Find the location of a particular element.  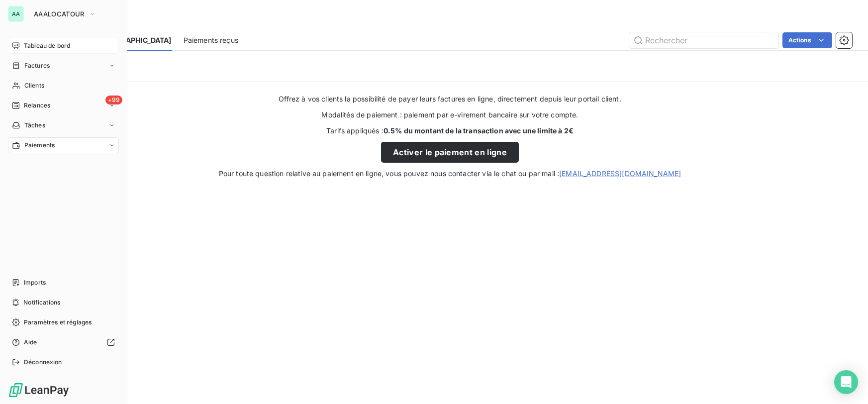

button: Activer le paiement en ligne is located at coordinates (449, 152).